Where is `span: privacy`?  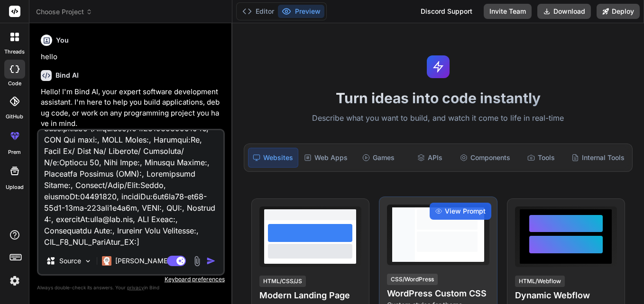
span: privacy is located at coordinates (136, 287).